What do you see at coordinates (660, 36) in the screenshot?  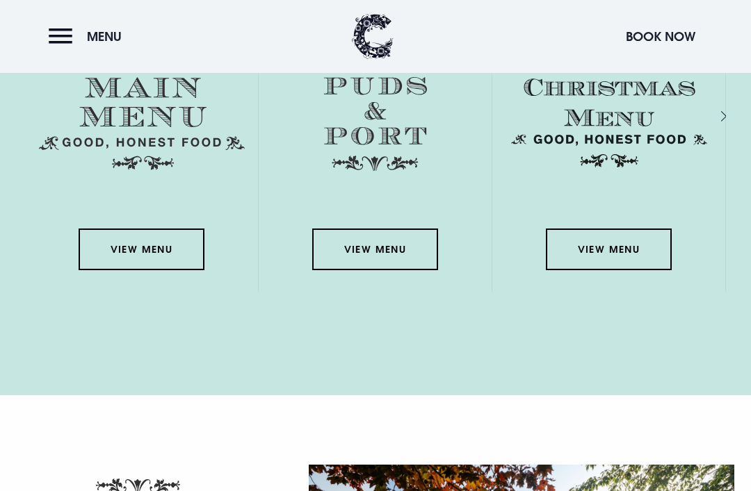 I see `button: Book Now` at bounding box center [660, 36].